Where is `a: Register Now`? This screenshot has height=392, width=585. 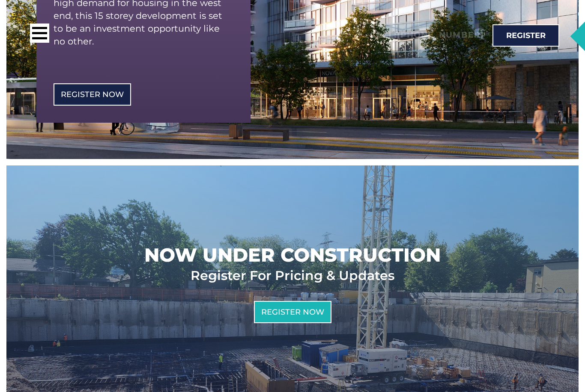
a: Register Now is located at coordinates (292, 312).